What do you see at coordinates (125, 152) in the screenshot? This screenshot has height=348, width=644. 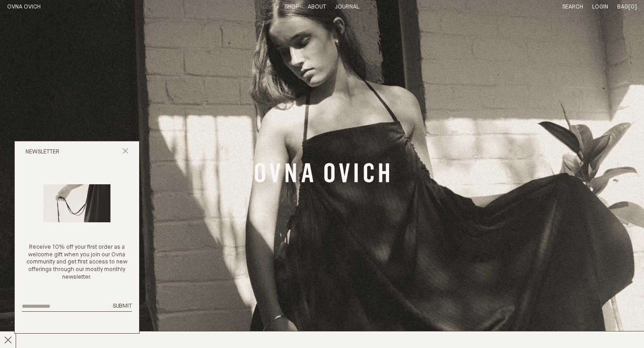 I see `button: Close popup` at bounding box center [125, 152].